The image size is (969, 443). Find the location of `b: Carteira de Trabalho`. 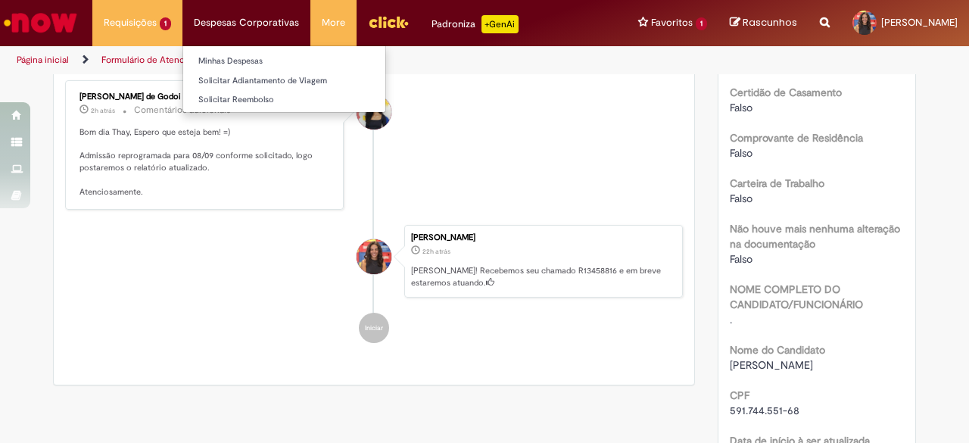

b: Carteira de Trabalho is located at coordinates (776, 183).